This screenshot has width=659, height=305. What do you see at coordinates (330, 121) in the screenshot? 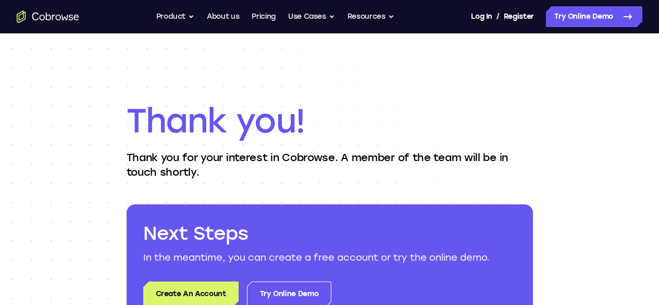
I see `h1: Thank you!` at bounding box center [330, 121].